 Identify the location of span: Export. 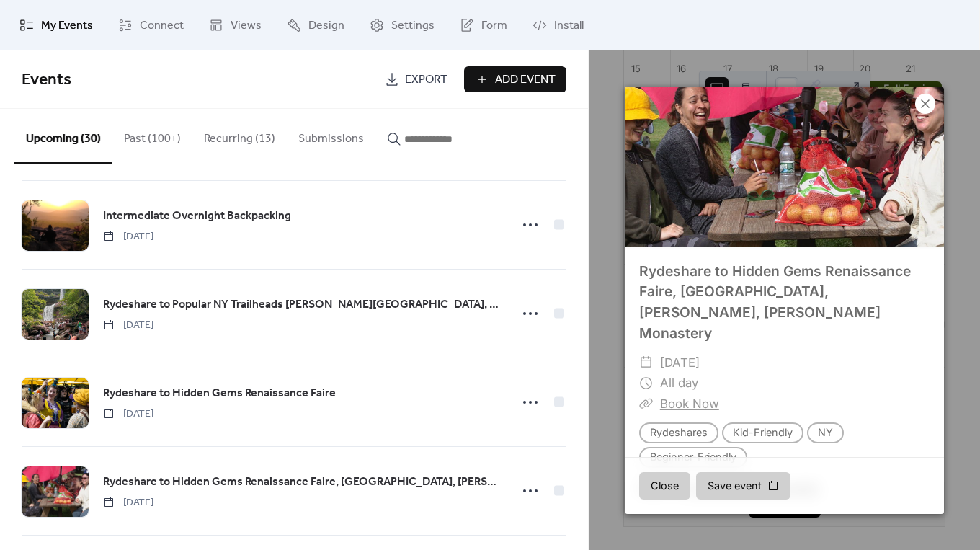
(426, 80).